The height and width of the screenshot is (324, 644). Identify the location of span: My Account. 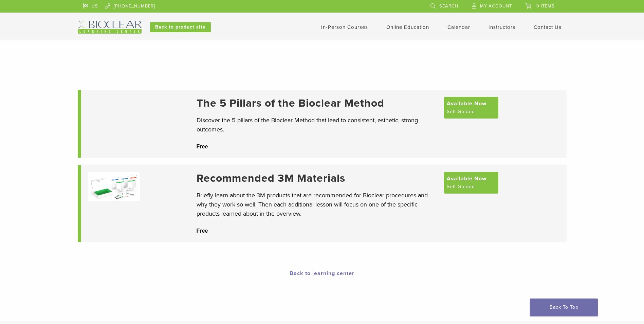
(496, 6).